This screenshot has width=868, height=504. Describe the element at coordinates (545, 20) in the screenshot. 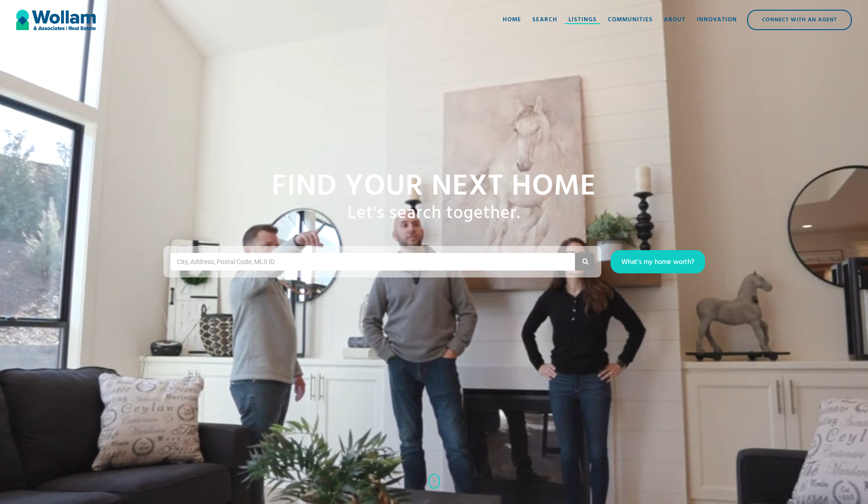

I see `div: Search` at that location.